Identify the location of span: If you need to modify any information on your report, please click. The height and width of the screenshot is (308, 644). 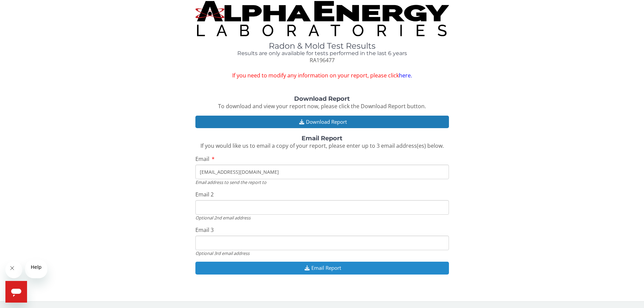
(322, 76).